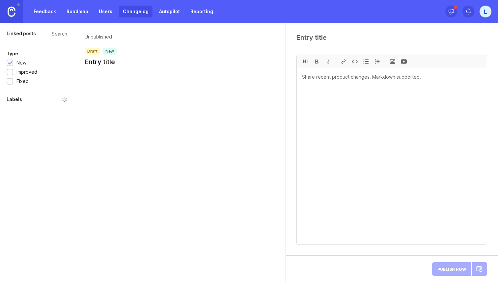  I want to click on button: L, so click(486, 12).